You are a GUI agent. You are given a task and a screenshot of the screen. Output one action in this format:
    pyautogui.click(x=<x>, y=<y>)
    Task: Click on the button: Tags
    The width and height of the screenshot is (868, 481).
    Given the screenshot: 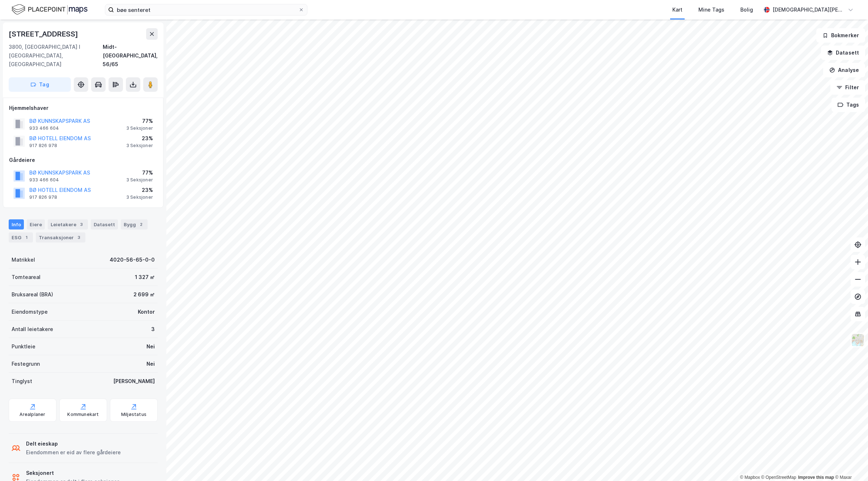 What is the action you would take?
    pyautogui.click(x=848, y=105)
    